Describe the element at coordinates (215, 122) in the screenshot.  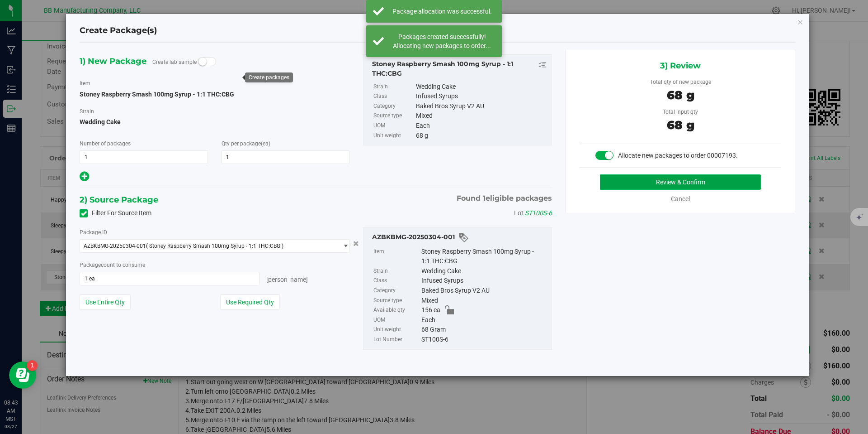
I see `span: Wedding Cake` at that location.